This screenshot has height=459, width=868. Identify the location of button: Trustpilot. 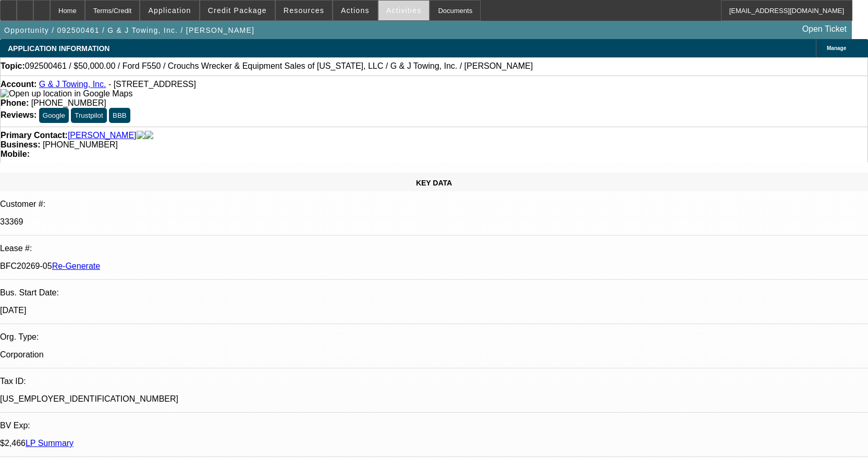
(89, 115).